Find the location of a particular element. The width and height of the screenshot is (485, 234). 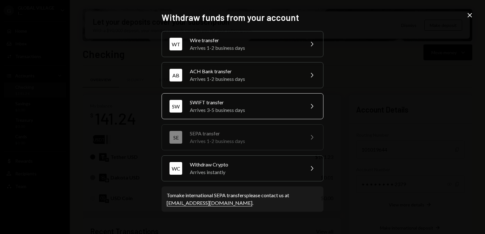

button: ABACH Bank transferArrives 1-2 business days is located at coordinates (242, 75).